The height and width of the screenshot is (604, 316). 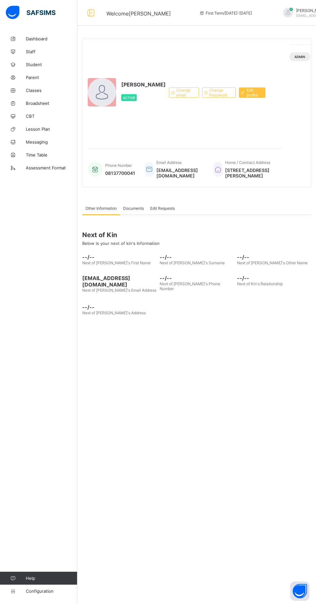 What do you see at coordinates (52, 65) in the screenshot?
I see `span: Student` at bounding box center [52, 65].